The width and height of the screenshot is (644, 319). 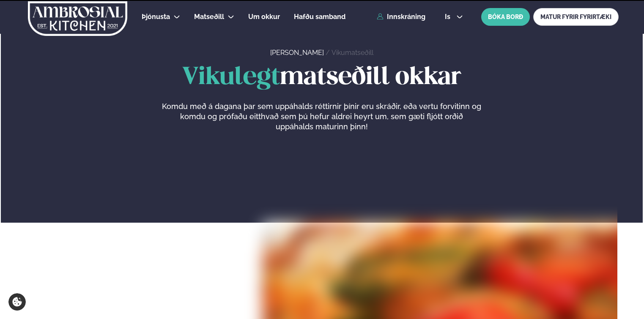 What do you see at coordinates (231, 77) in the screenshot?
I see `span: Vikulegt` at bounding box center [231, 77].